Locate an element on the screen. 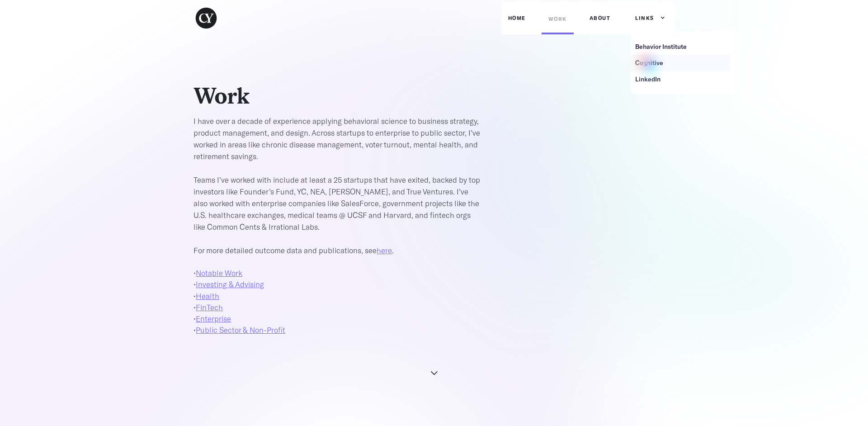 Image resolution: width=868 pixels, height=426 pixels. a: Home is located at coordinates (517, 18).